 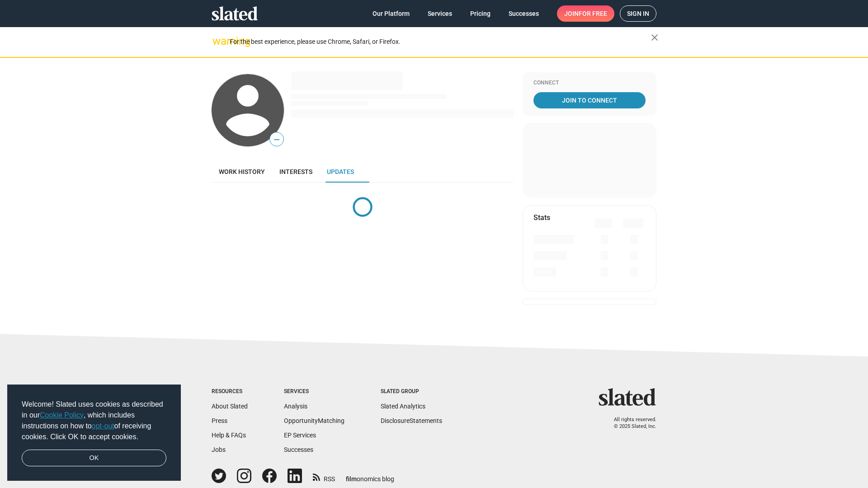 What do you see at coordinates (230, 392) in the screenshot?
I see `div: Resources` at bounding box center [230, 392].